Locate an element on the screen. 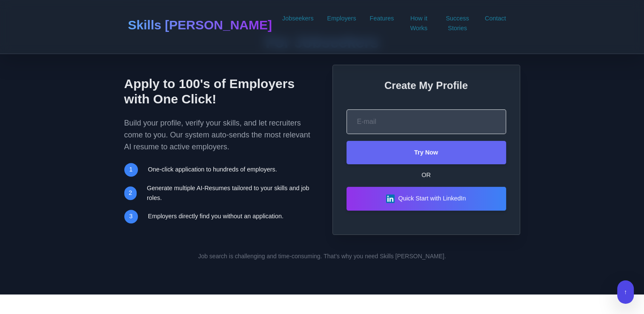 The height and width of the screenshot is (314, 644). div: OR is located at coordinates (426, 179).